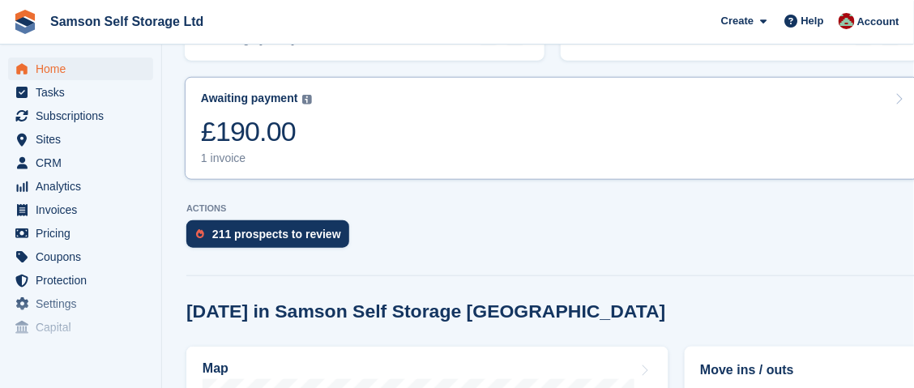 The image size is (914, 388). I want to click on img: stora-icon-8386f47178a22dfd0bd8f6a31ec36ba5ce8667c1dd55bd0f319d3a0aa187defe.svg, so click(25, 22).